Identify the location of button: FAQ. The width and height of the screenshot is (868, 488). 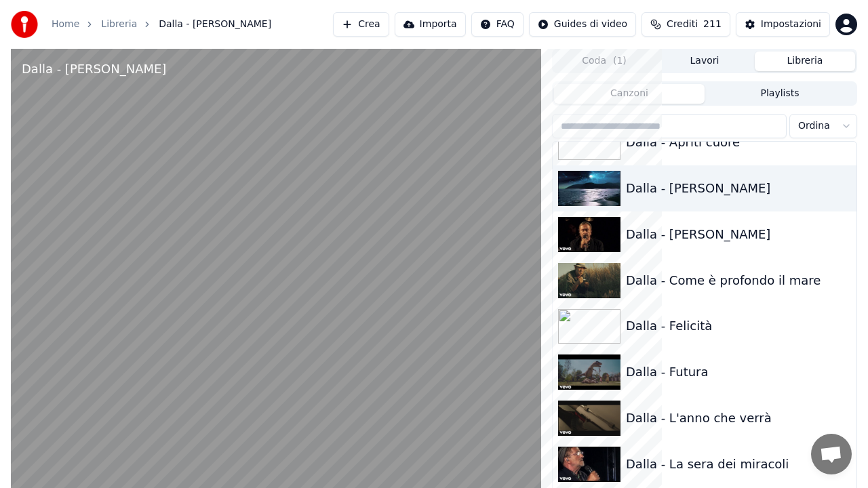
(497, 24).